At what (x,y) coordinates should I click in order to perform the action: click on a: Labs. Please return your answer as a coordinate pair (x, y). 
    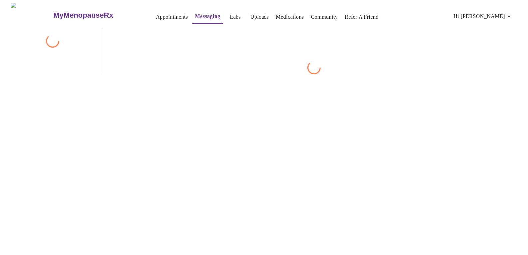
    Looking at the image, I should click on (235, 17).